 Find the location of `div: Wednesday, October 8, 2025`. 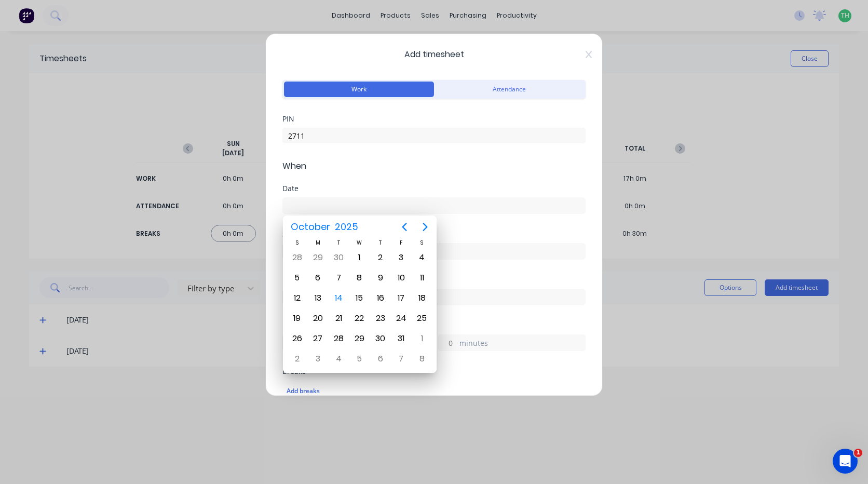

div: Wednesday, October 8, 2025 is located at coordinates (360, 278).